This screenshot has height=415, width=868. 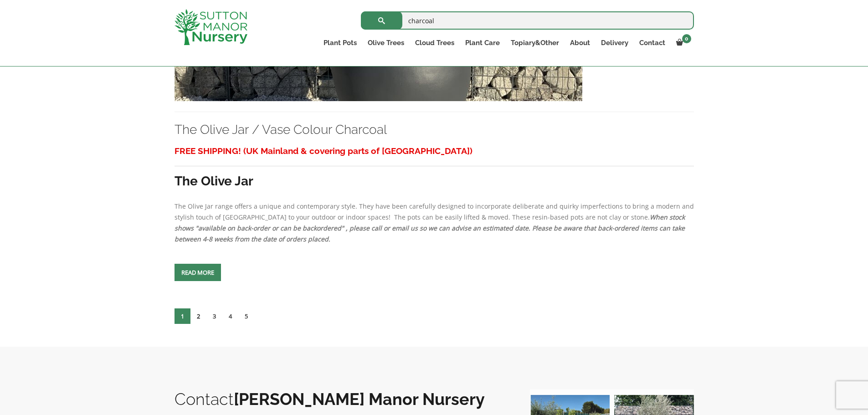 I want to click on div: The Olive Jar range offers a unique and contemporary style. They have been carefully designed to ..., so click(x=434, y=194).